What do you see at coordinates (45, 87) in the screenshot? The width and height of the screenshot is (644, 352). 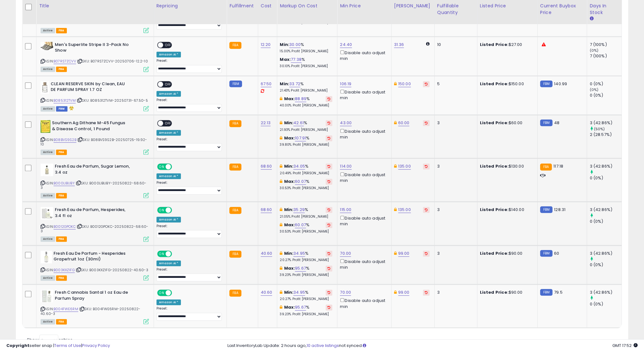 I see `img: 41LeJRRDcuL._SL40_.jpg` at bounding box center [45, 87].